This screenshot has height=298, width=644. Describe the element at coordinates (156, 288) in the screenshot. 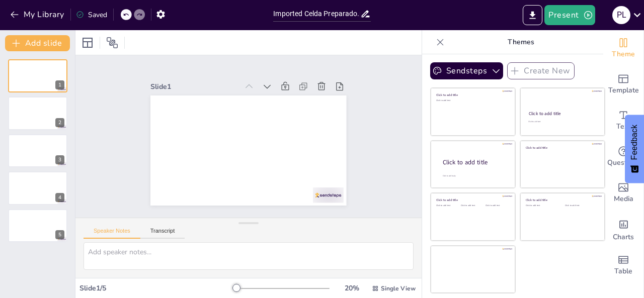

I see `div: Slide 1 / 5` at that location.